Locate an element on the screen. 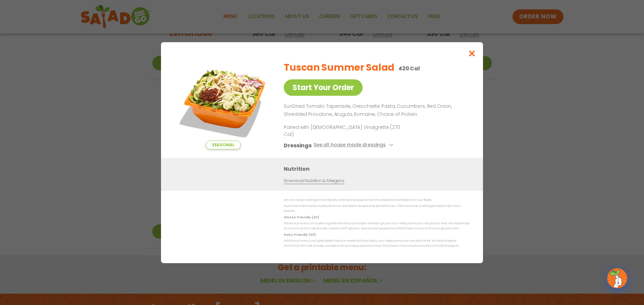 The image size is (644, 305). span: Seasonal is located at coordinates (223, 145).